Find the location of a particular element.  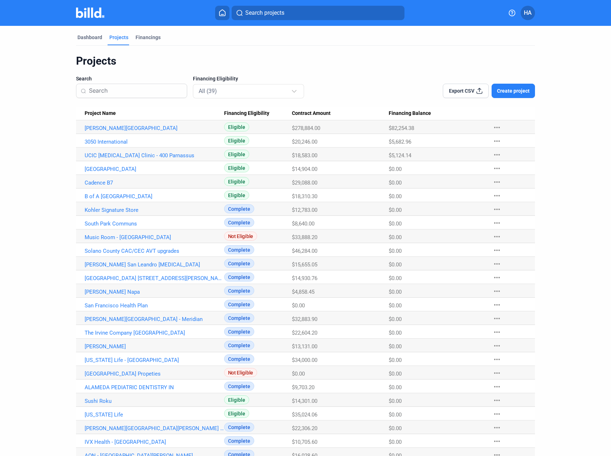

div: Financings is located at coordinates (148, 37).